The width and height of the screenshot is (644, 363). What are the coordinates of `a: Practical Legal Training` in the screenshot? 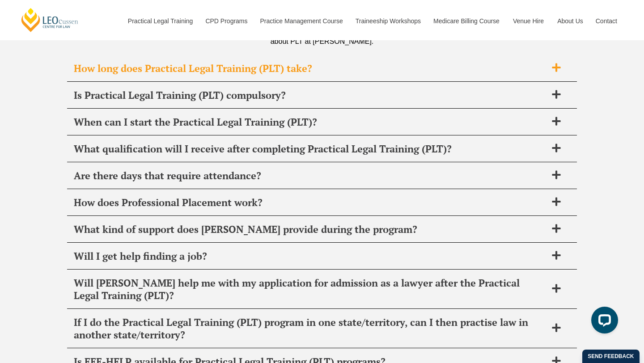 It's located at (160, 21).